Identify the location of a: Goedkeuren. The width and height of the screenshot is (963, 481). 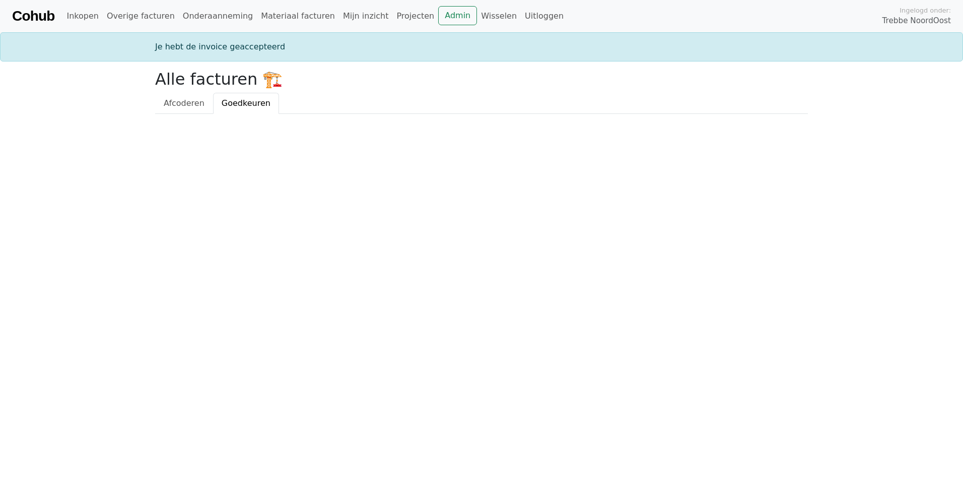
(246, 103).